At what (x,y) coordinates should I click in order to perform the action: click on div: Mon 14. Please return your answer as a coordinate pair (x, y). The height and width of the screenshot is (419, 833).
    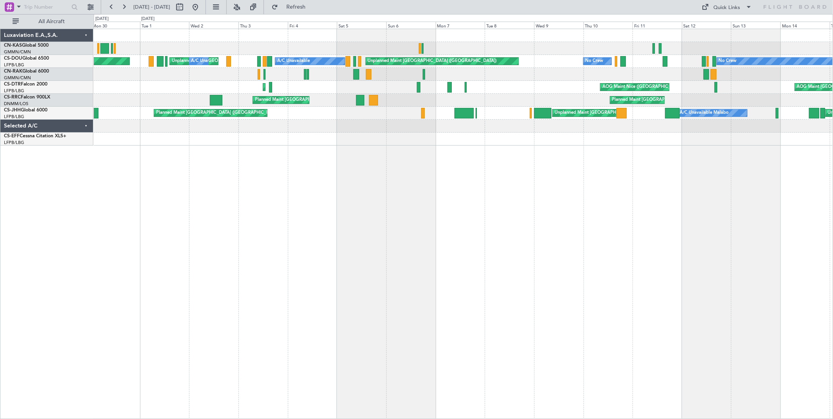
    Looking at the image, I should click on (805, 25).